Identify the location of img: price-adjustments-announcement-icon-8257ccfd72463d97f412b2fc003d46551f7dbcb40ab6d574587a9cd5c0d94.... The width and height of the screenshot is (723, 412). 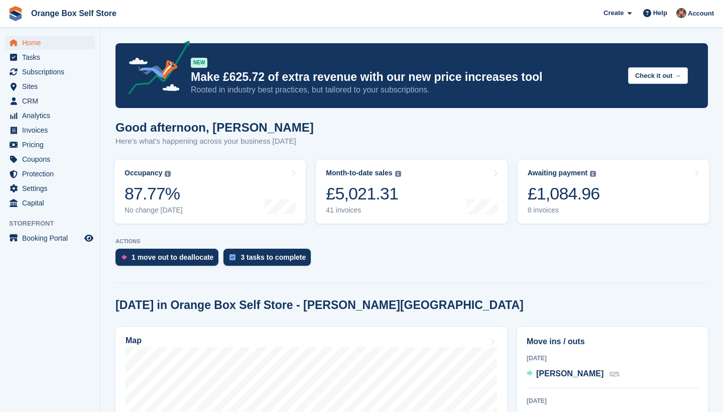
(155, 69).